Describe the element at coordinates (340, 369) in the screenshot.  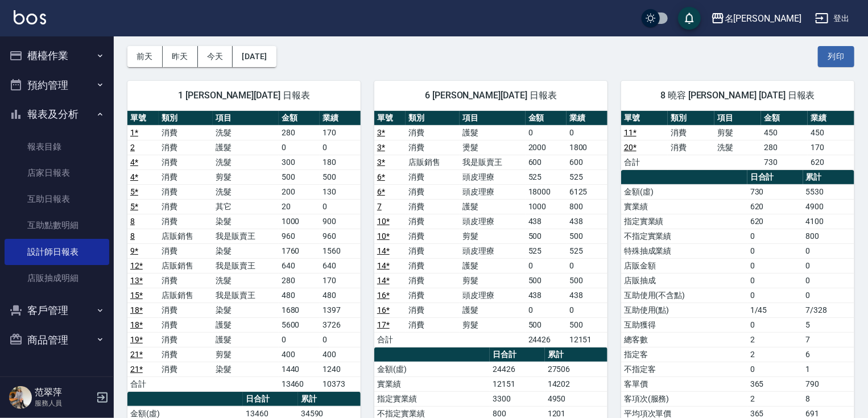
I see `td: 1240` at that location.